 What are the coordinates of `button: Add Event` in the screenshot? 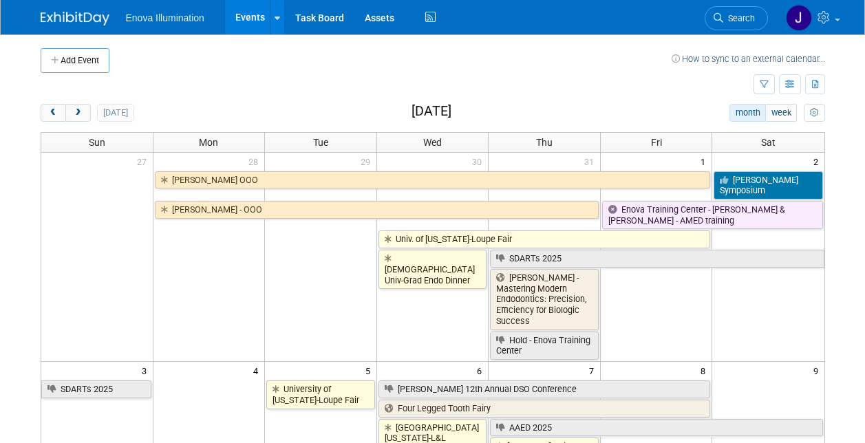 It's located at (75, 61).